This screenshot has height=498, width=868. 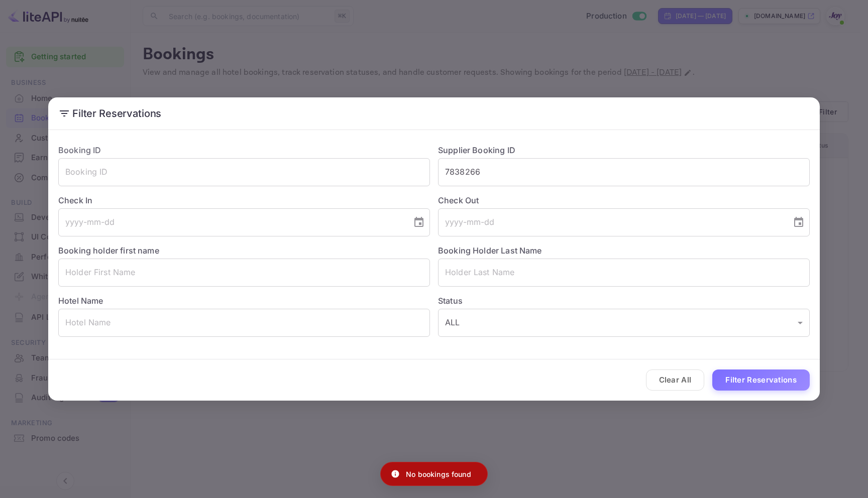 I want to click on input: Holder First Name, so click(x=244, y=272).